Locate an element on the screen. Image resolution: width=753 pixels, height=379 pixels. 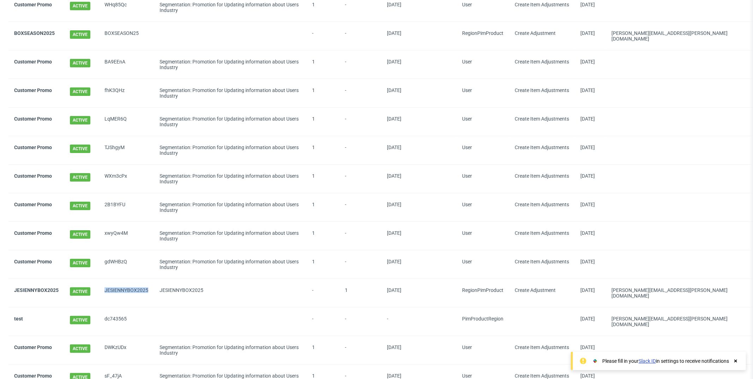
img: Slack is located at coordinates (595, 361).